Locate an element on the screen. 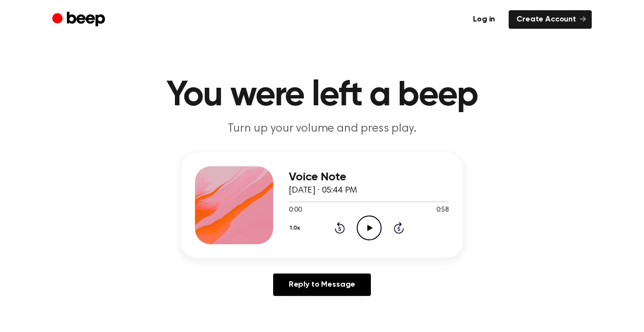 The image size is (644, 332). p: Turn up your volume and press play. is located at coordinates (322, 129).